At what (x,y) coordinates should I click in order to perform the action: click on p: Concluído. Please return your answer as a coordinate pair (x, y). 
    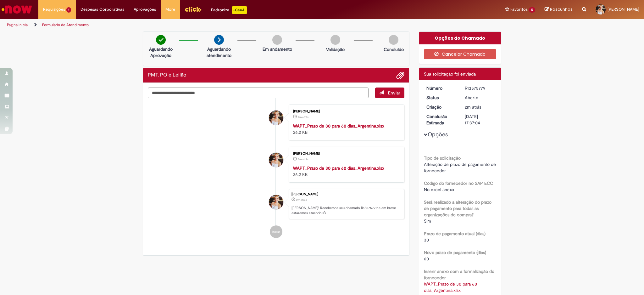
    Looking at the image, I should click on (394, 49).